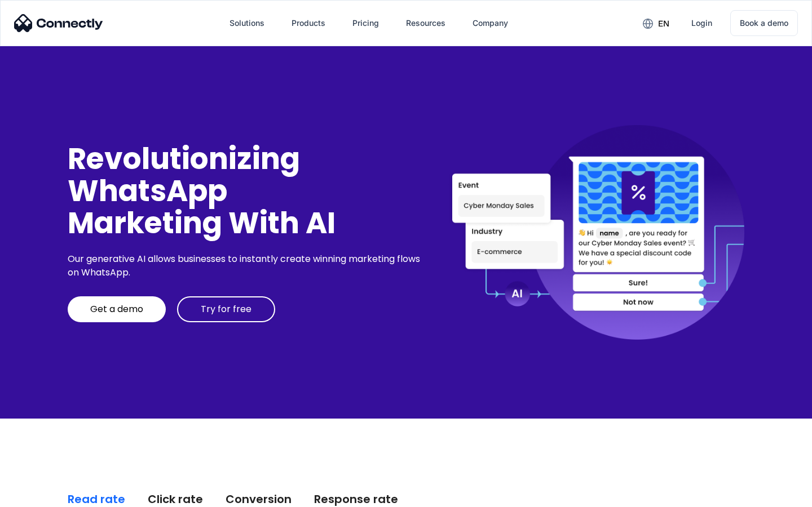 The height and width of the screenshot is (507, 812). I want to click on div: Click rate, so click(175, 499).